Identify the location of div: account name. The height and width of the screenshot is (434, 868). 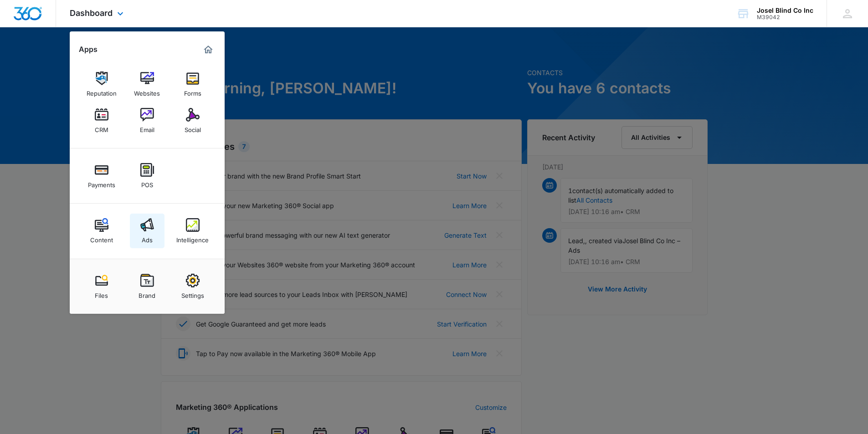
(785, 11).